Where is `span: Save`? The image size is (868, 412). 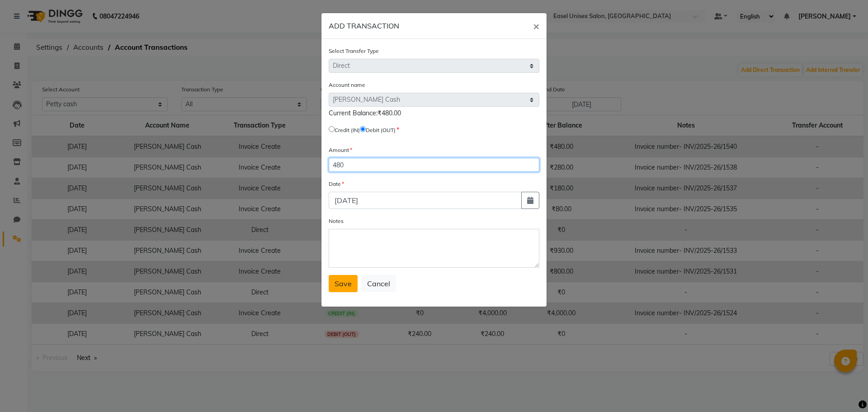 span: Save is located at coordinates (343, 283).